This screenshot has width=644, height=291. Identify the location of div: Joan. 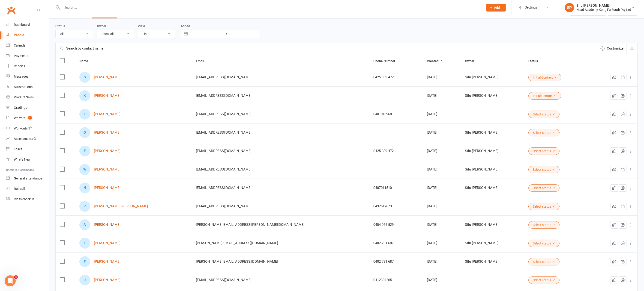
(85, 280).